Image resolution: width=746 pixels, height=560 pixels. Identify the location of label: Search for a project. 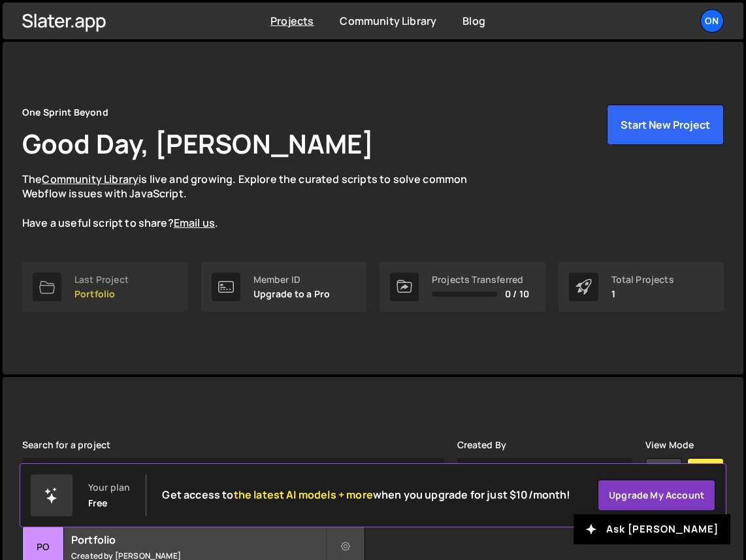
(66, 445).